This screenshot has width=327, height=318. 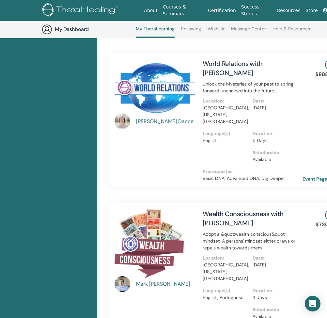 What do you see at coordinates (289, 10) in the screenshot?
I see `a: Resources` at bounding box center [289, 10].